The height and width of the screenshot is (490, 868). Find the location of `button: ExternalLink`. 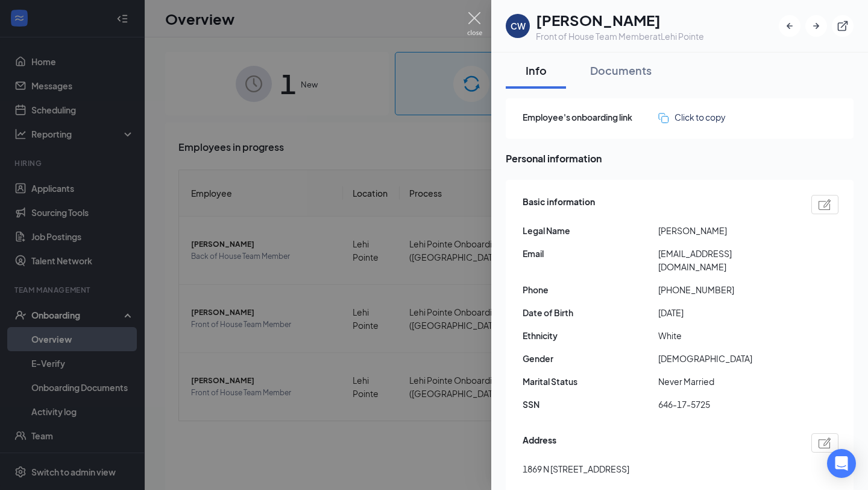

button: ExternalLink is located at coordinates (843, 26).